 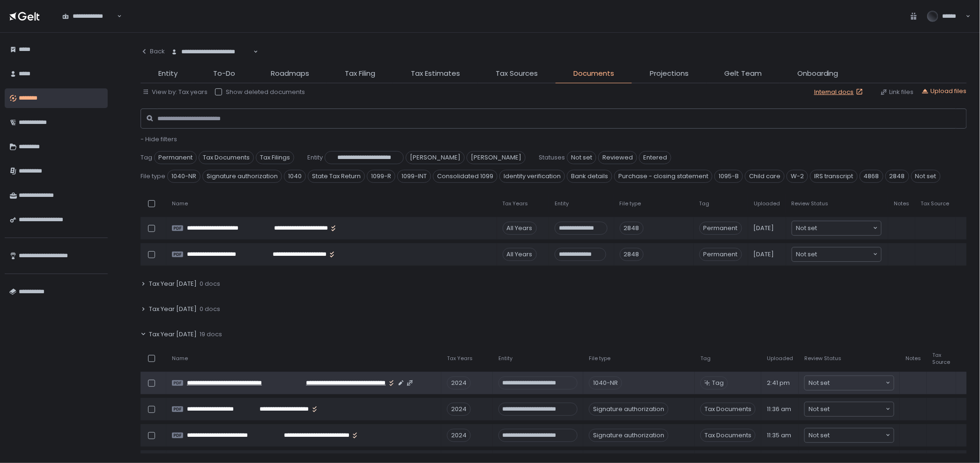 I want to click on span: 4868, so click(x=872, y=177).